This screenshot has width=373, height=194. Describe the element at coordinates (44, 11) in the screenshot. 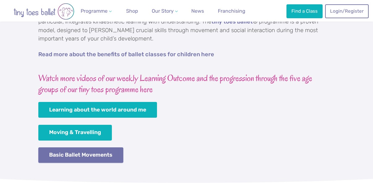

I see `img: tiny toes ballet` at that location.